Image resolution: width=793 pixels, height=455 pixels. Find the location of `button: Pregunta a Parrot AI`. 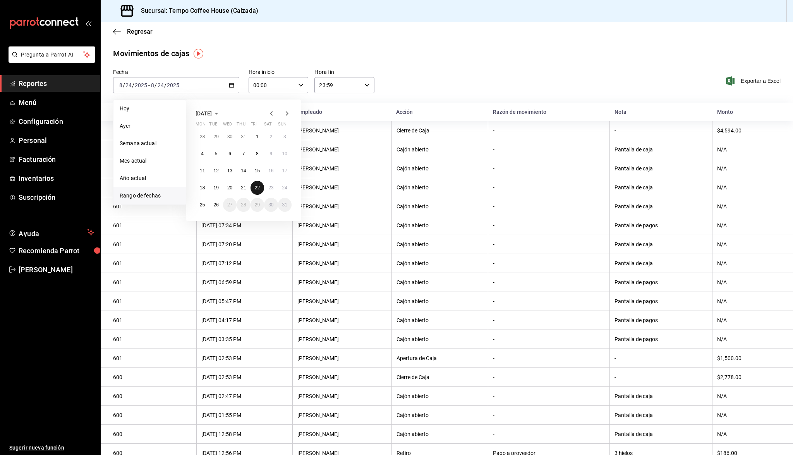

button: Pregunta a Parrot AI is located at coordinates (52, 55).